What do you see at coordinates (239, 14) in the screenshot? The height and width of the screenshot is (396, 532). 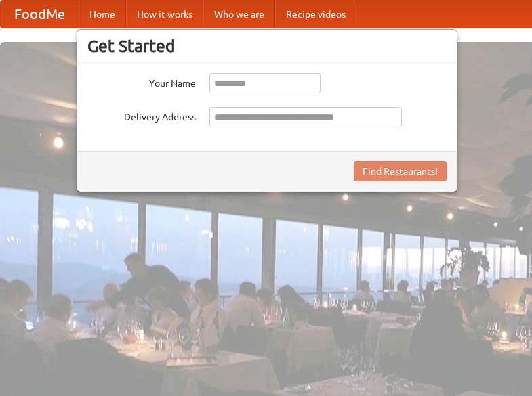 I see `a: Who we are` at bounding box center [239, 14].